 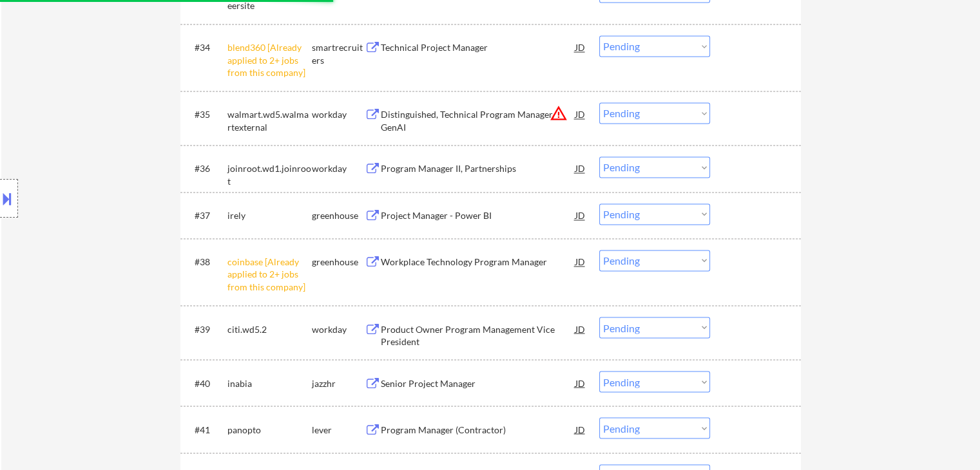 I want to click on div: citi.wd5.2, so click(x=269, y=329).